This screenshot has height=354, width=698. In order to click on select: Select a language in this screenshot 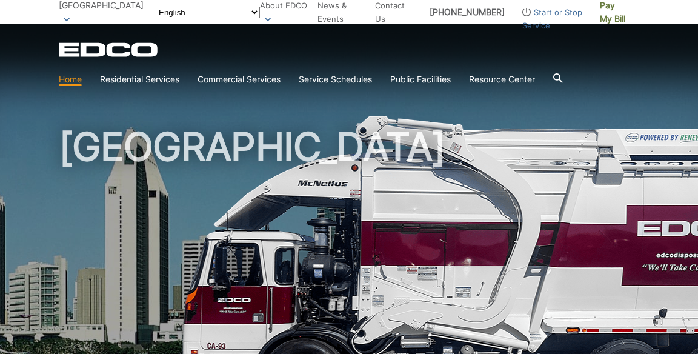, I will do `click(208, 12)`.